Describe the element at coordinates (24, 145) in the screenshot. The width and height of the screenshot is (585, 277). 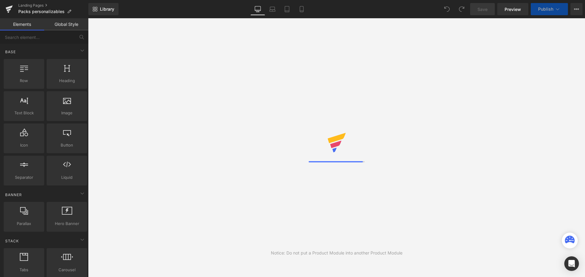
I see `span: Icon` at that location.